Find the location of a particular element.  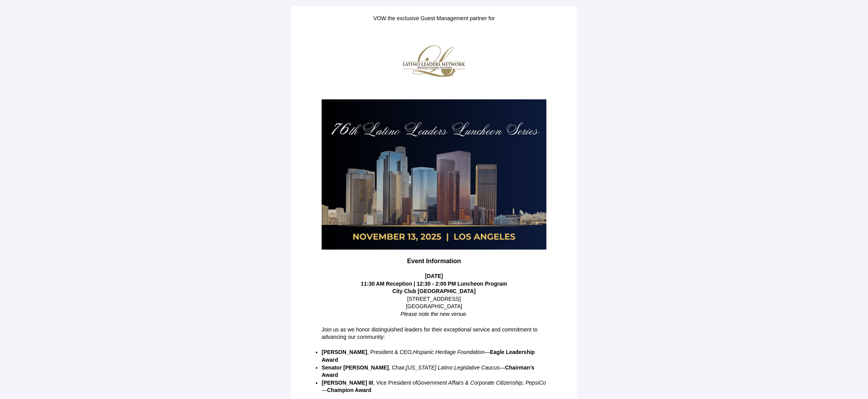

p: VOW the exclusive Guest Management partner for is located at coordinates (434, 18).